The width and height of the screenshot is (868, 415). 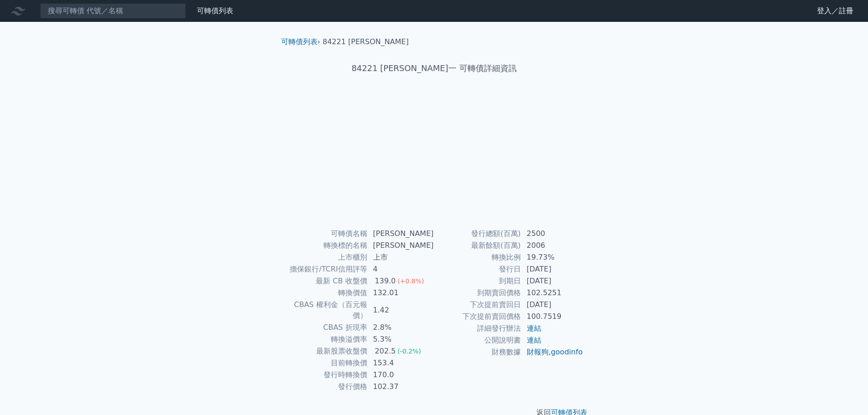 I want to click on a: 財報狗, so click(x=538, y=352).